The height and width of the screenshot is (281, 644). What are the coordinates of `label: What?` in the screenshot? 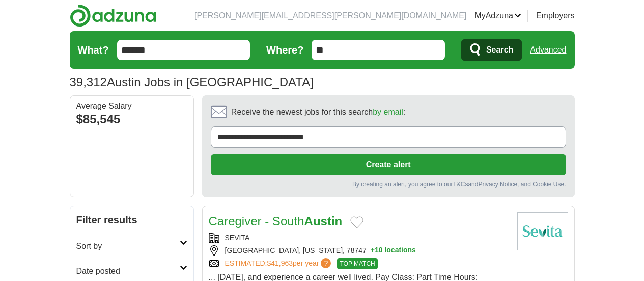 It's located at (93, 50).